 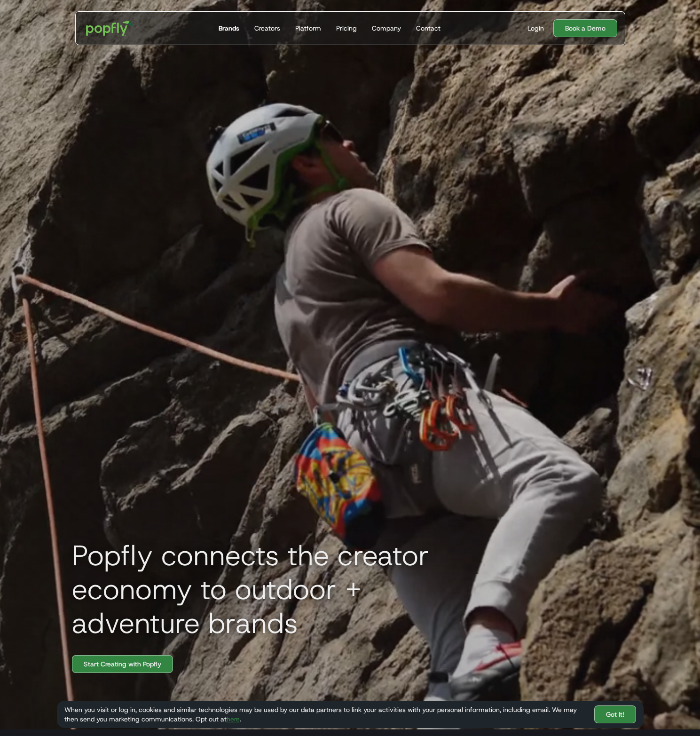 I want to click on div: Company, so click(x=386, y=28).